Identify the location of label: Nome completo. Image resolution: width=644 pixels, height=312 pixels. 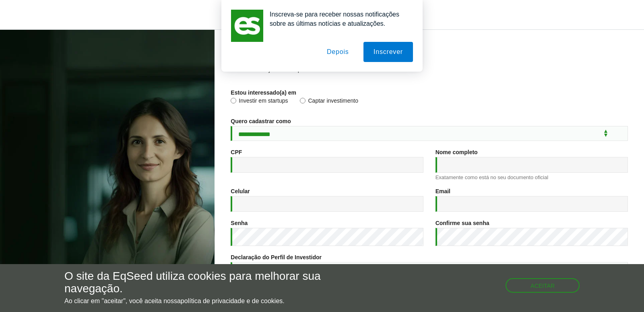
(457, 152).